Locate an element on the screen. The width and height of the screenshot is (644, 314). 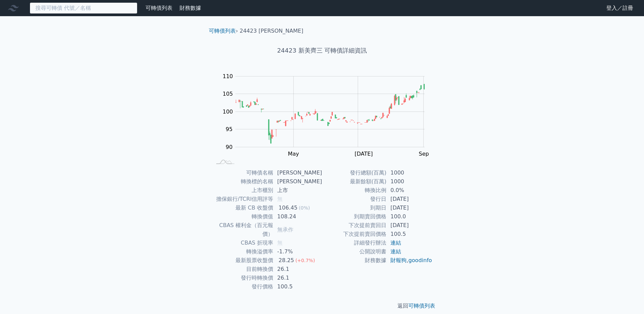
td: 擔保銀行/TCRI信用評等 is located at coordinates (242, 199).